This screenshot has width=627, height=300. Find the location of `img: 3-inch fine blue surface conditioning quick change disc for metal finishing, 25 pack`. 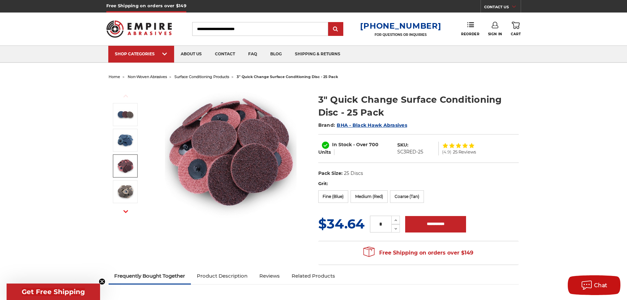

img: 3-inch fine blue surface conditioning quick change disc for metal finishing, 25 pack is located at coordinates (125, 140).